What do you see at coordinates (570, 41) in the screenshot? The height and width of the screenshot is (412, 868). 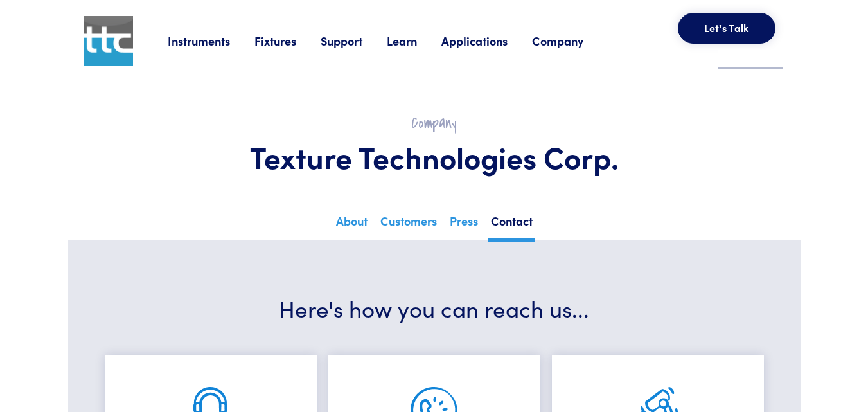 I see `a: Company` at bounding box center [570, 41].